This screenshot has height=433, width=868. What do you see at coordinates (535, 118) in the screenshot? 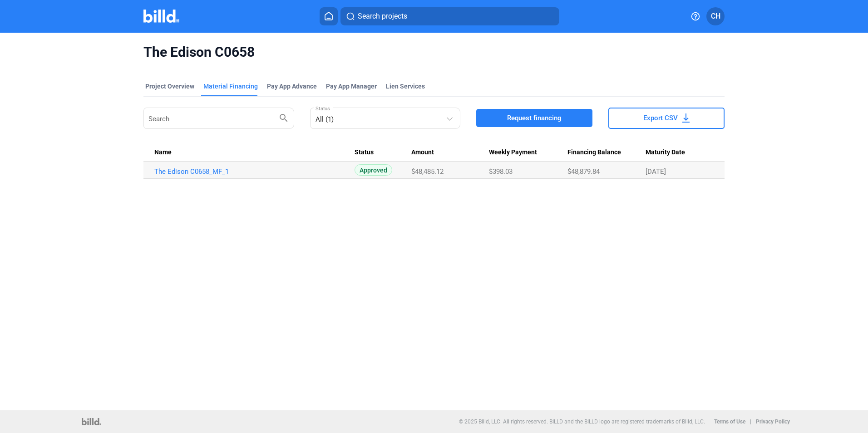
I see `button: Request financing` at bounding box center [535, 118].